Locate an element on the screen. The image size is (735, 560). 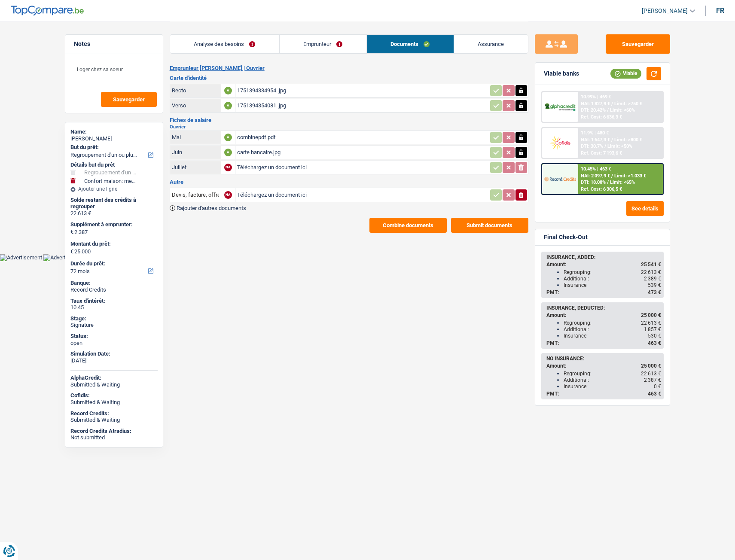
div: 10.45% | 463 € is located at coordinates (596, 169).